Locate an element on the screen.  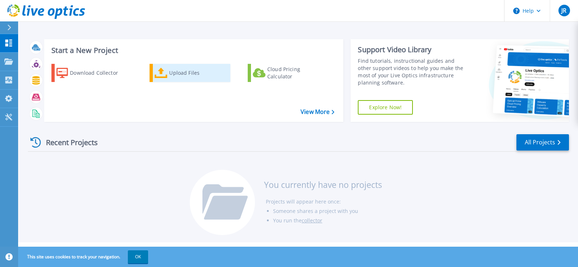
div: Upload Files is located at coordinates (198, 73).